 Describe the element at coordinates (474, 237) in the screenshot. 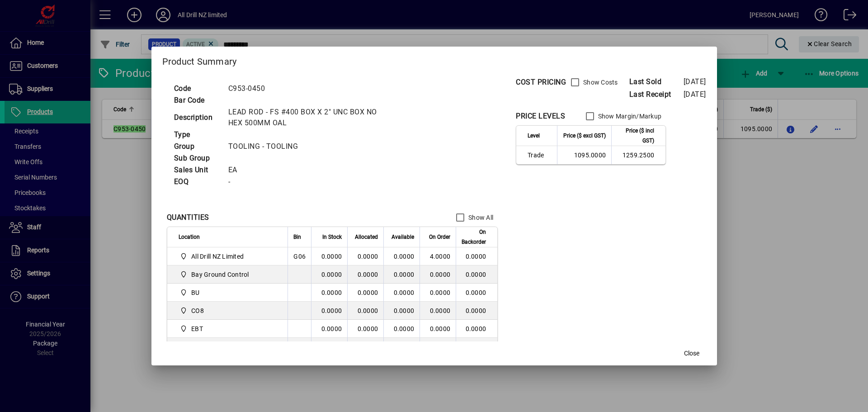

I see `span: On Backorder` at that location.